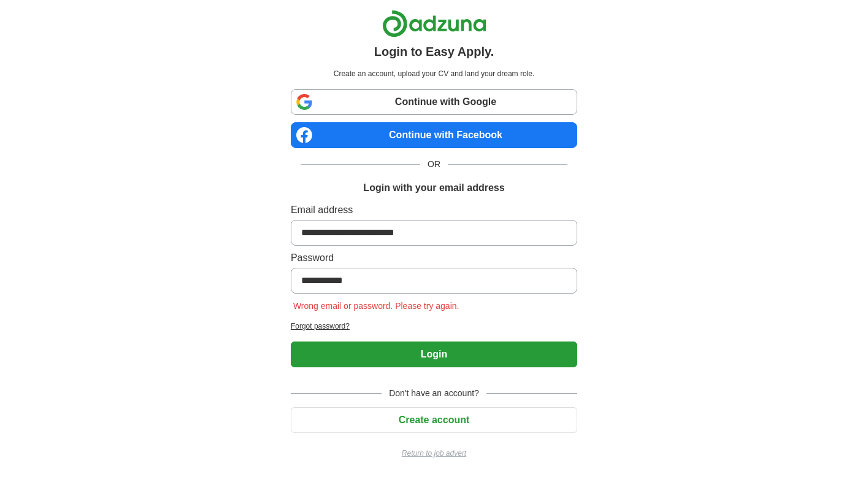  Describe the element at coordinates (434, 258) in the screenshot. I see `label: Password` at that location.